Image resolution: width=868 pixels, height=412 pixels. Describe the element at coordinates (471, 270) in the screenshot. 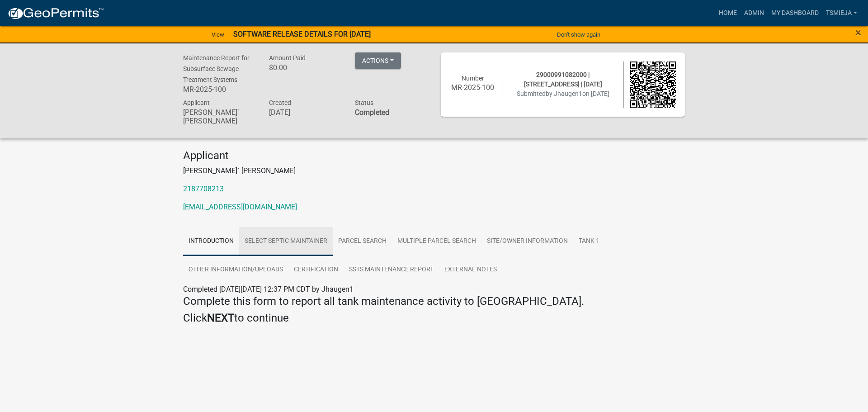

I see `a: External Notes` at that location.